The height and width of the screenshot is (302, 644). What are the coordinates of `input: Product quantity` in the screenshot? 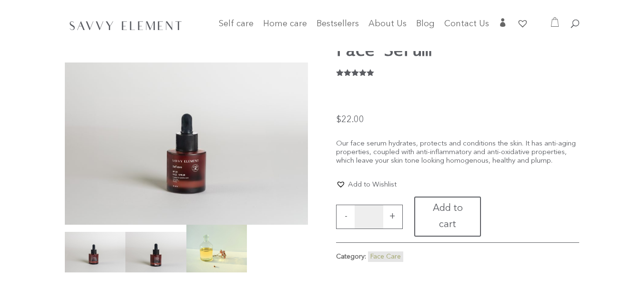 It's located at (369, 217).